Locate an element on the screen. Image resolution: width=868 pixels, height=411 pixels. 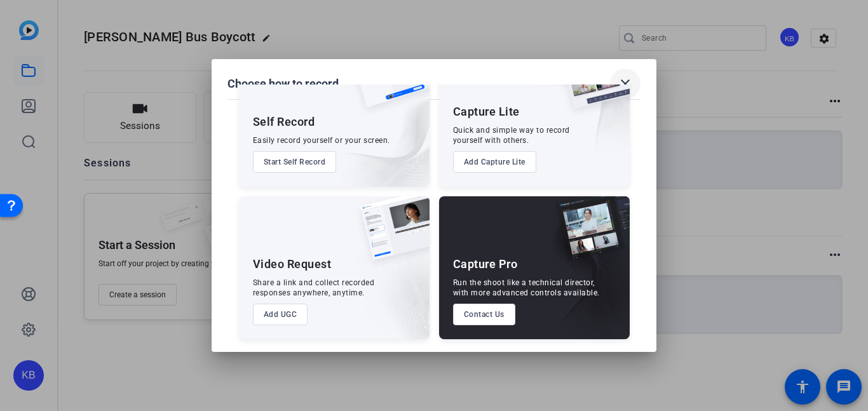
h1: Choose how to record is located at coordinates (283, 84).